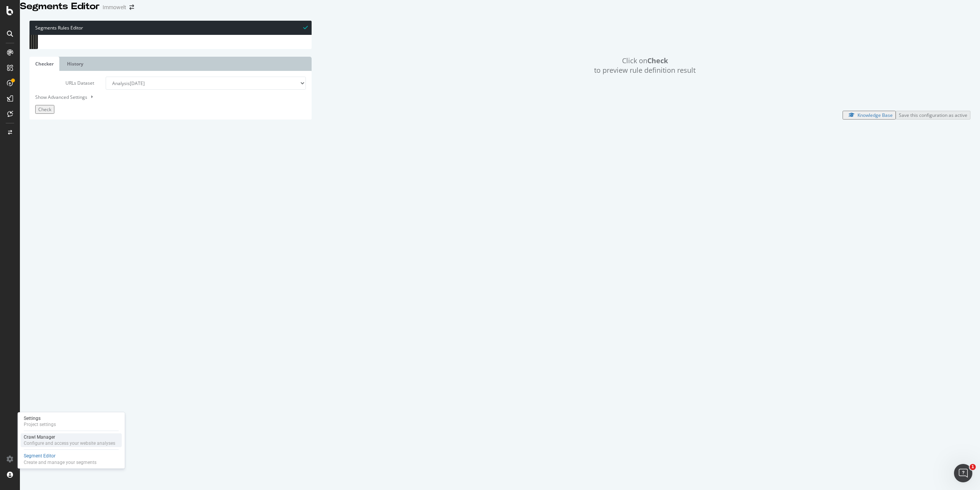 The height and width of the screenshot is (490, 980). I want to click on span: Check, so click(45, 109).